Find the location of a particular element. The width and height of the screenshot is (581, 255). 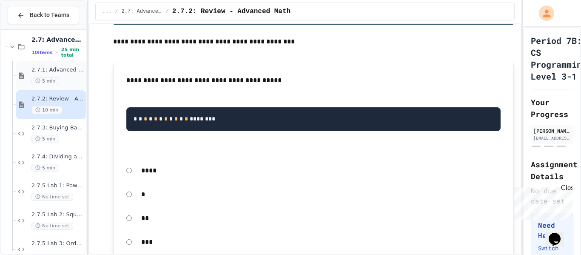

div: My Account is located at coordinates (543, 13).